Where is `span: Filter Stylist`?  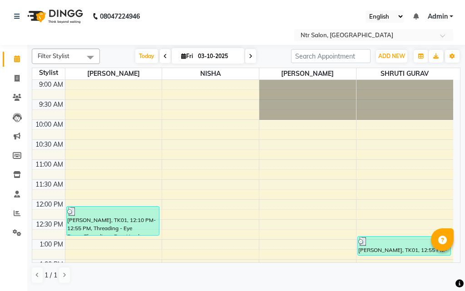
span: Filter Stylist is located at coordinates (54, 56).